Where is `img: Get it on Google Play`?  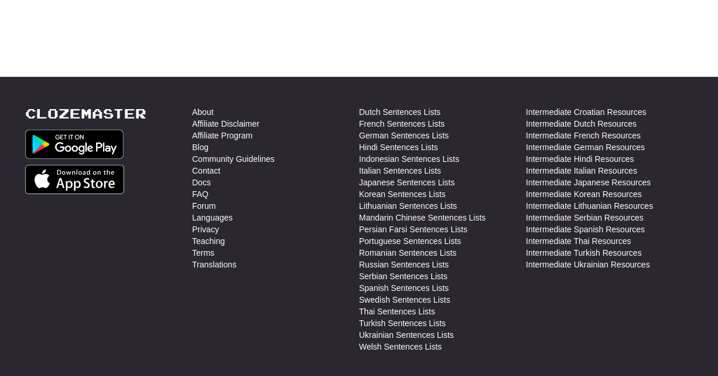 img: Get it on Google Play is located at coordinates (74, 144).